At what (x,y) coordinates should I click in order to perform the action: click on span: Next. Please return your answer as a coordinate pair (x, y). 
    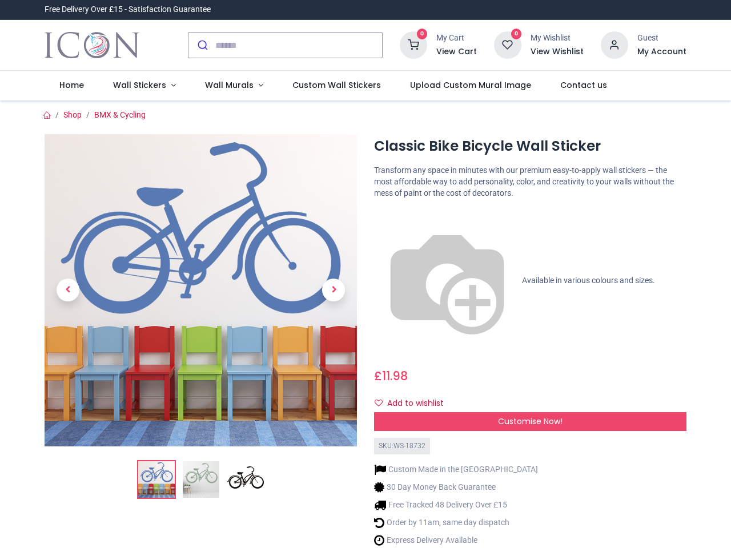
    Looking at the image, I should click on (333, 290).